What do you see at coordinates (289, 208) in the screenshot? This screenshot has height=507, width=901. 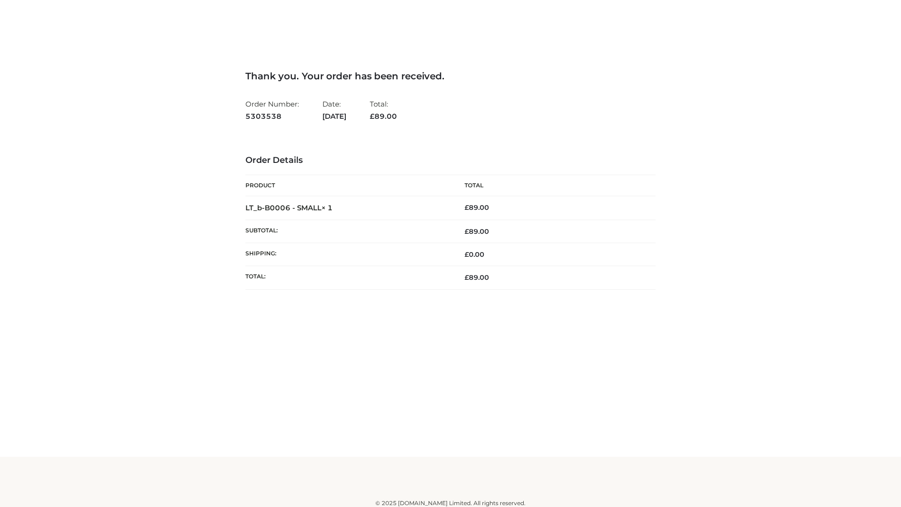 I see `strong: LT_b-B0006 - SMALL` at bounding box center [289, 208].